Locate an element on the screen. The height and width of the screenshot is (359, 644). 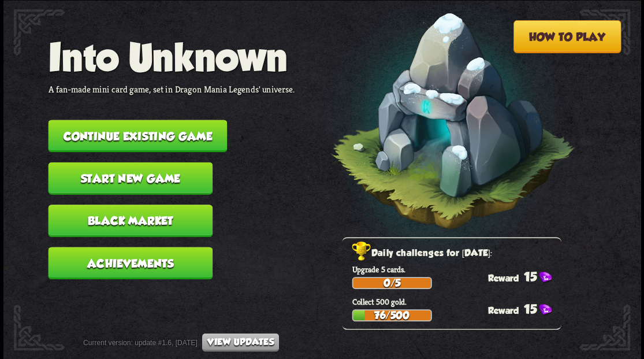
button: Start new game is located at coordinates (130, 178).